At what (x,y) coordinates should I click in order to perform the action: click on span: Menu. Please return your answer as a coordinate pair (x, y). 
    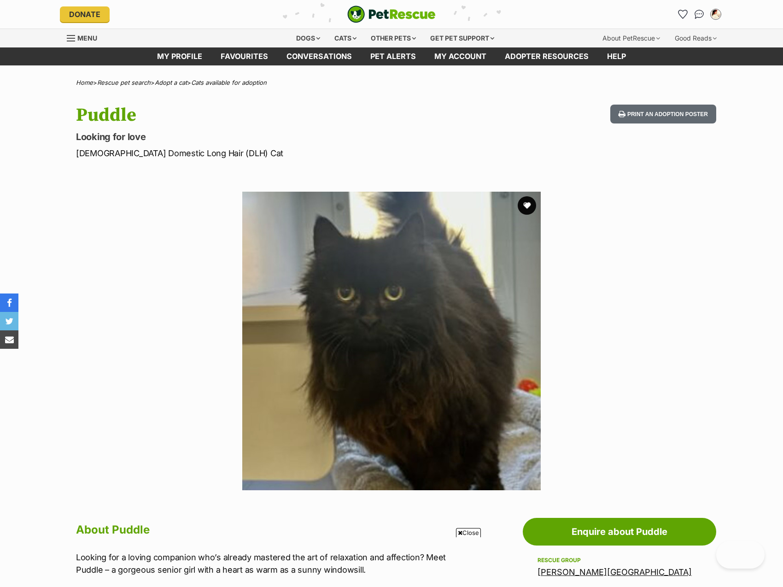
    Looking at the image, I should click on (87, 38).